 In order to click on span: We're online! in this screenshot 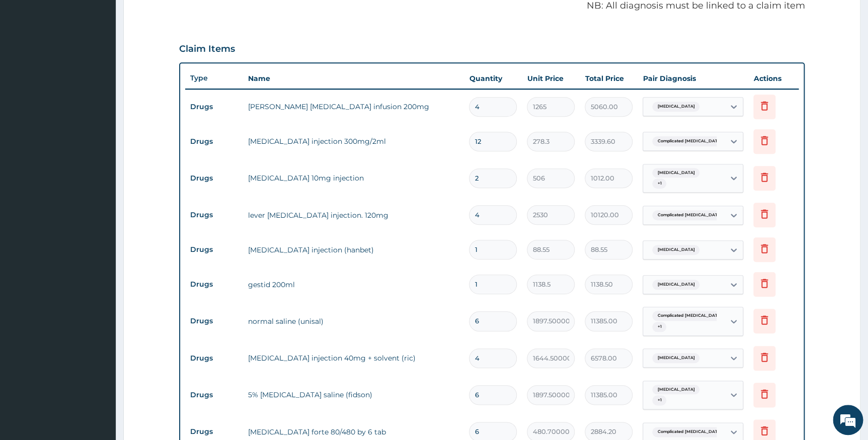, I will do `click(98, 178)`.